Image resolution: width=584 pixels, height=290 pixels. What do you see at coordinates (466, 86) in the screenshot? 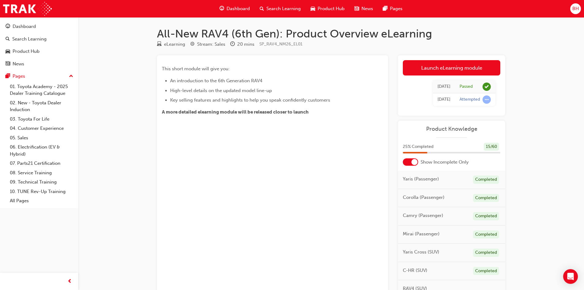
I see `div: Passed` at bounding box center [466, 86].